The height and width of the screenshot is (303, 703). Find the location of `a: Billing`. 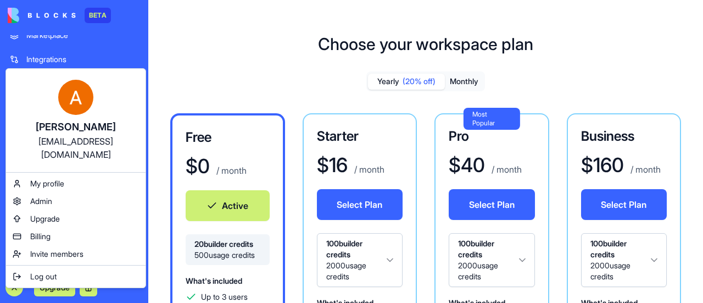

a: Billing is located at coordinates (76, 236).